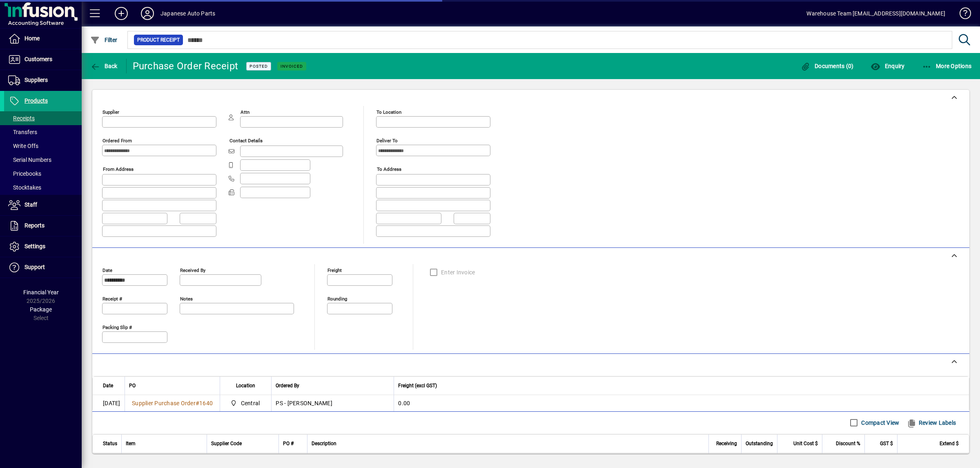 This screenshot has height=468, width=980. What do you see at coordinates (108, 386) in the screenshot?
I see `span: Date` at bounding box center [108, 386].